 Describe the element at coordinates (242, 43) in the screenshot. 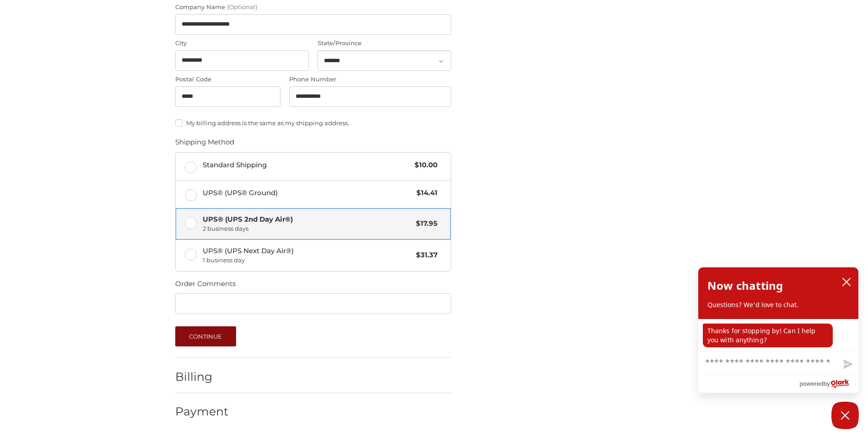

I see `label: City` at that location.